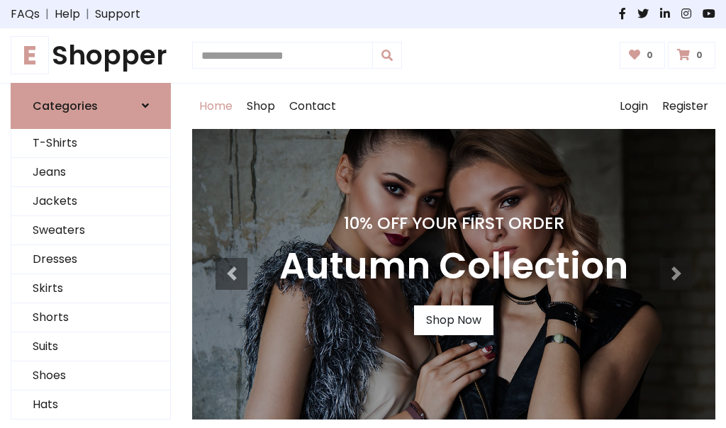  What do you see at coordinates (30, 55) in the screenshot?
I see `span: E` at bounding box center [30, 55].